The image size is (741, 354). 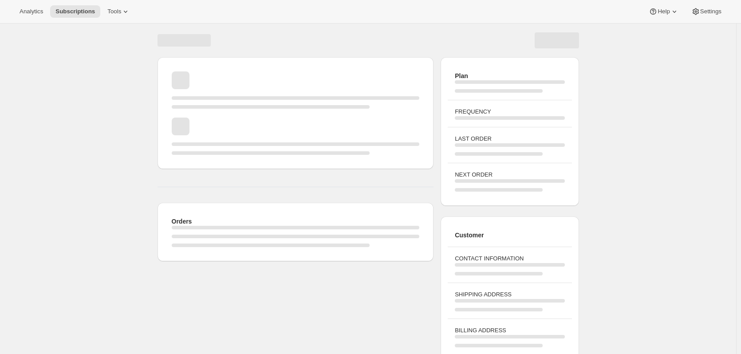 I want to click on button: Help, so click(x=663, y=12).